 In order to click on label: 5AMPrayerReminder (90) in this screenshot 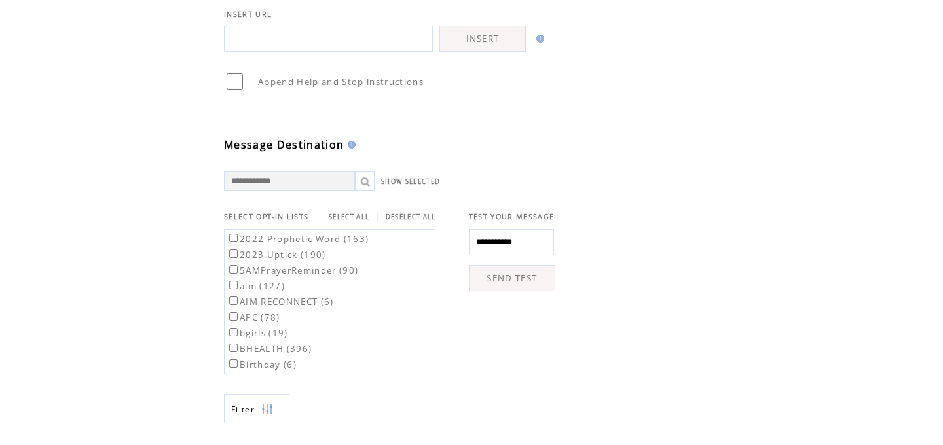, I will do `click(292, 271)`.